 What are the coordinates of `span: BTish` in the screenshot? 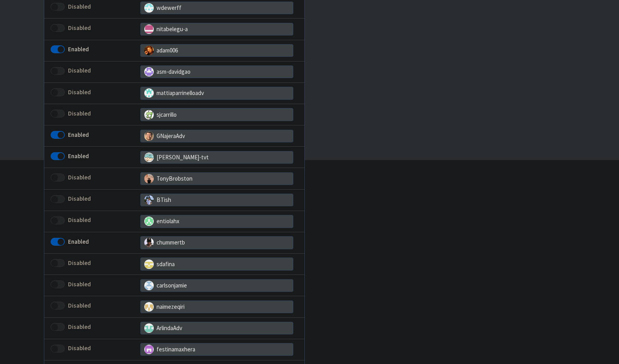 It's located at (216, 200).